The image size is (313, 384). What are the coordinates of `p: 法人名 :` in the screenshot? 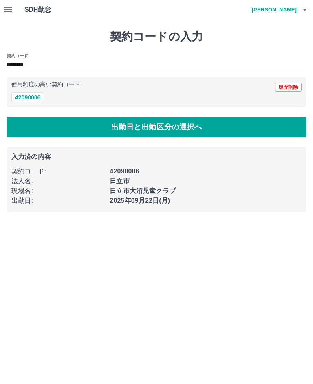 It's located at (58, 181).